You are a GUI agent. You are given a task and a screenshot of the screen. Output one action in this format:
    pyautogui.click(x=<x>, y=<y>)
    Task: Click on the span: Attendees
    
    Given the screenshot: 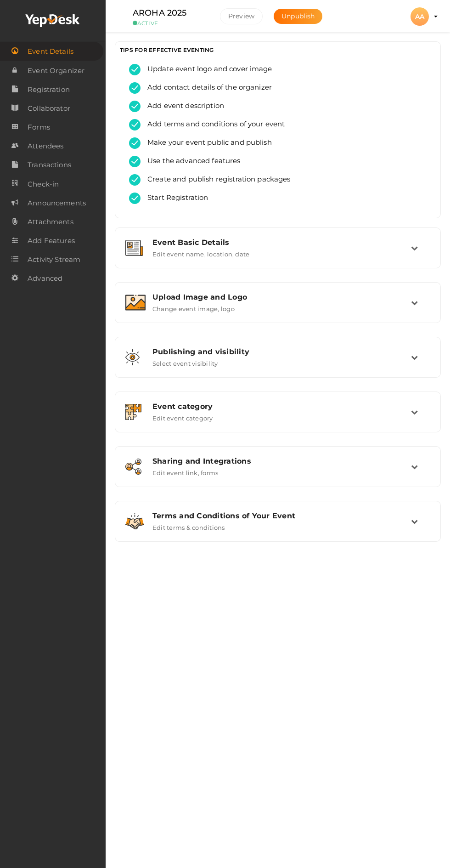 What is the action you would take?
    pyautogui.click(x=45, y=146)
    